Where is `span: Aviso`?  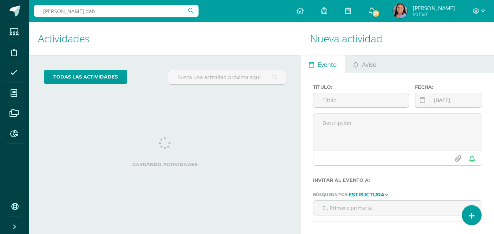 span: Aviso is located at coordinates (369, 65).